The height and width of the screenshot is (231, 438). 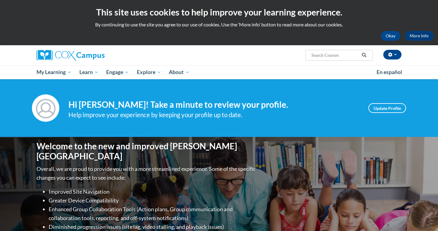 I want to click on span: About, so click(x=179, y=72).